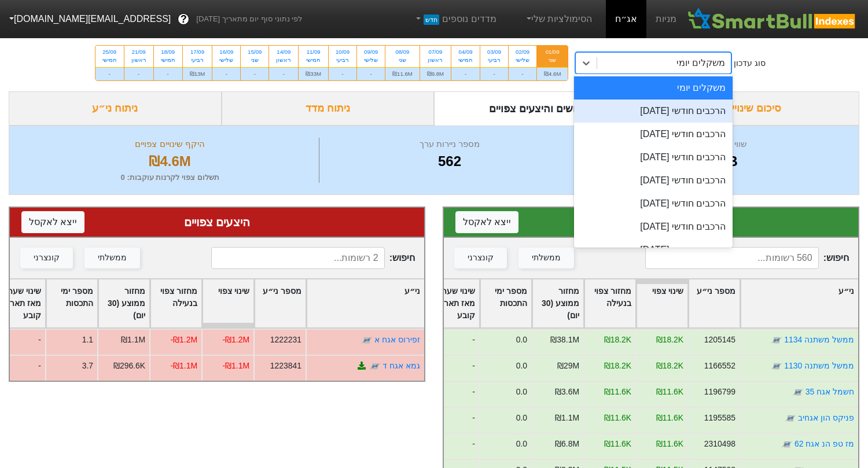 The width and height of the screenshot is (868, 468). Describe the element at coordinates (168, 60) in the screenshot. I see `div: חמישי` at that location.